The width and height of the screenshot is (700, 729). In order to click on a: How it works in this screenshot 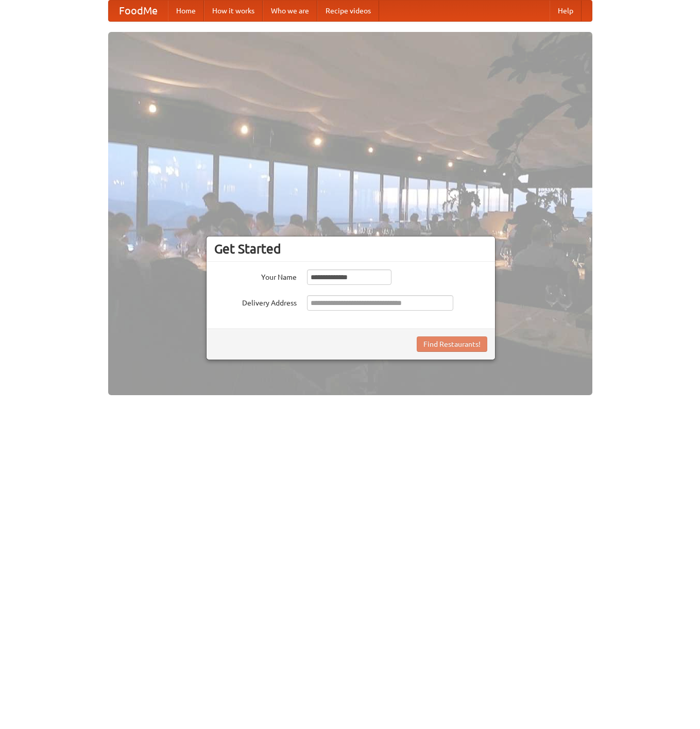, I will do `click(233, 10)`.